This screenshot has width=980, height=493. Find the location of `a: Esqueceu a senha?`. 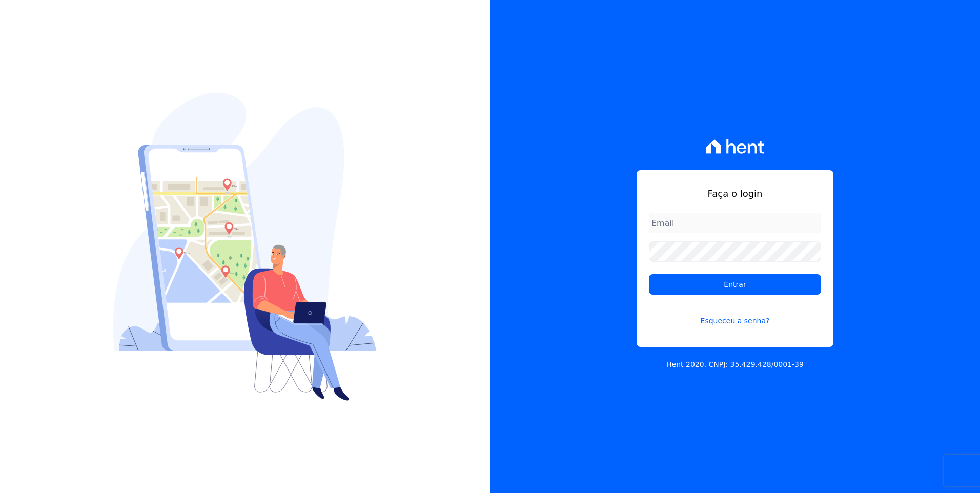

a: Esqueceu a senha? is located at coordinates (735, 315).